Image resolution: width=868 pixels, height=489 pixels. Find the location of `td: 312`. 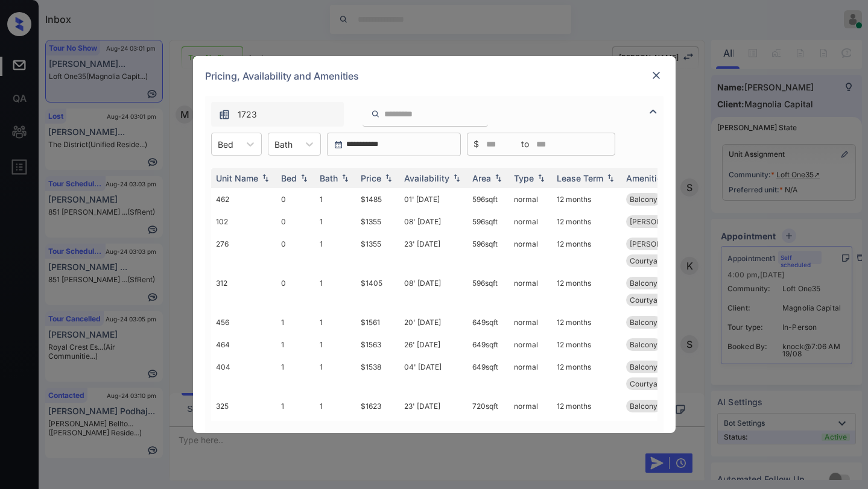

td: 312 is located at coordinates (244, 291).